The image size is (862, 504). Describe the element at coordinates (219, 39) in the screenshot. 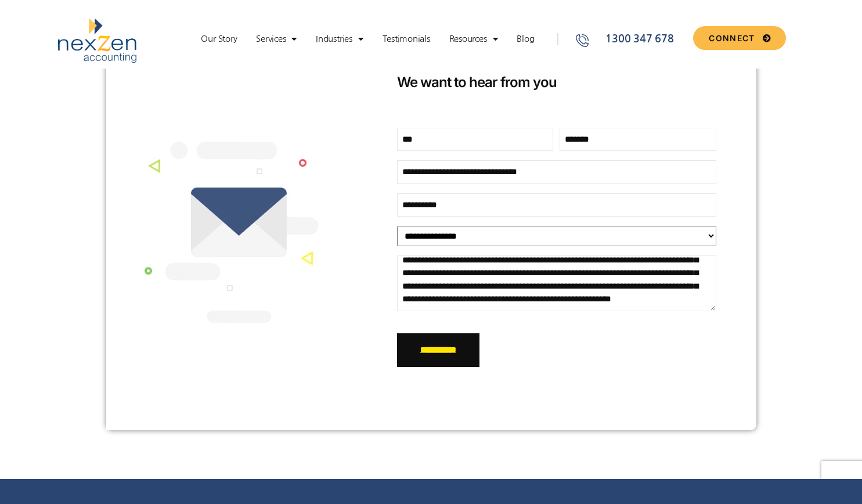

I see `a: Our Story` at that location.